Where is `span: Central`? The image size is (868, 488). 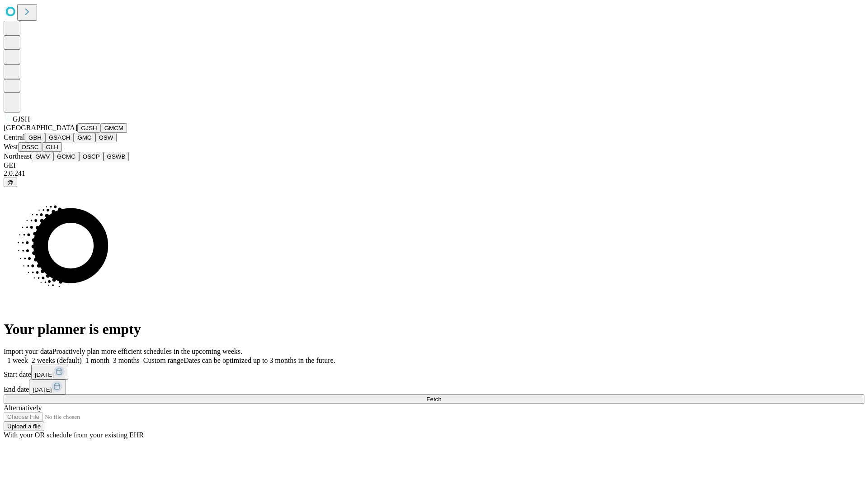 span: Central is located at coordinates (14, 137).